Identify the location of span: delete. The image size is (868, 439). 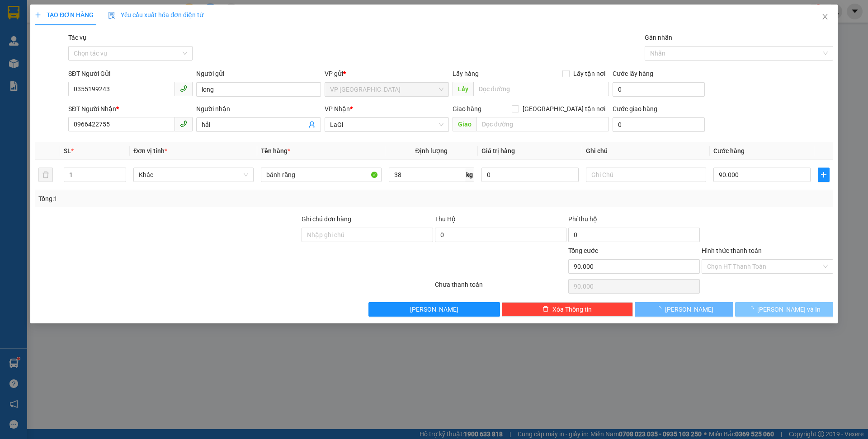
(546, 309).